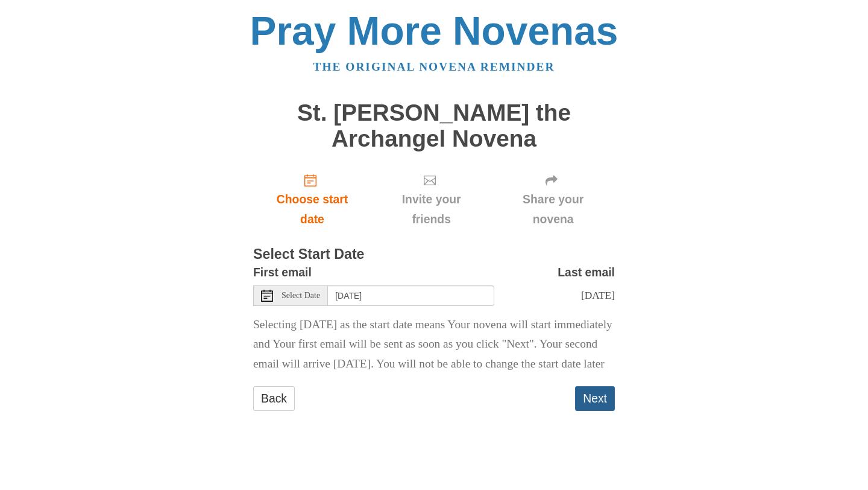 Image resolution: width=868 pixels, height=490 pixels. What do you see at coordinates (411, 295) in the screenshot?
I see `input: Use the arrow keys to pick a date` at bounding box center [411, 295].